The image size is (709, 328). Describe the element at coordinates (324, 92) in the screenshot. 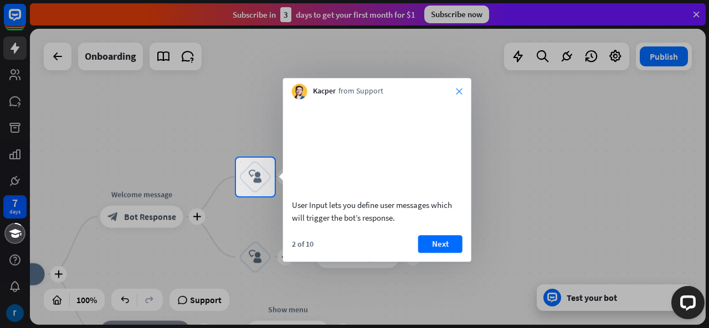

I see `span: Kacper` at that location.